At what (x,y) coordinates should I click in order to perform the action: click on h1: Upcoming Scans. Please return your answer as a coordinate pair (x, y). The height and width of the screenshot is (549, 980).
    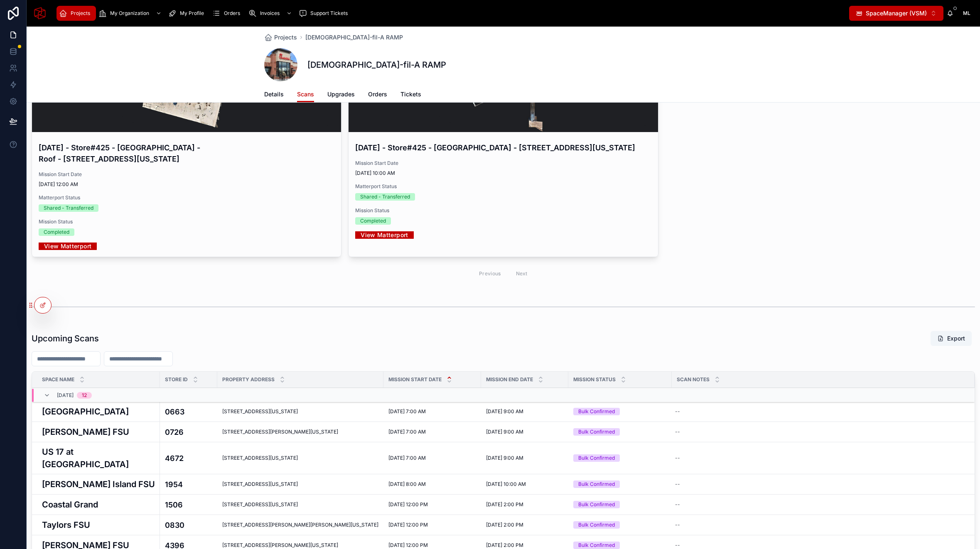
    Looking at the image, I should click on (66, 338).